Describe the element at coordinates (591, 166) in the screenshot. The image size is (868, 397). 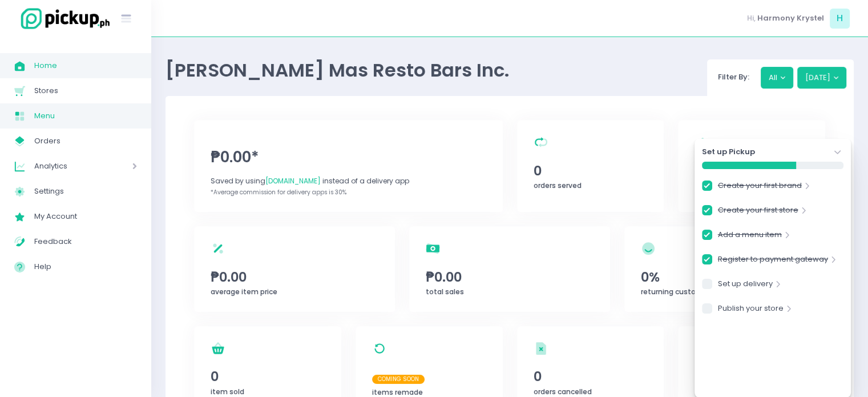
I see `a: 0orders served` at that location.